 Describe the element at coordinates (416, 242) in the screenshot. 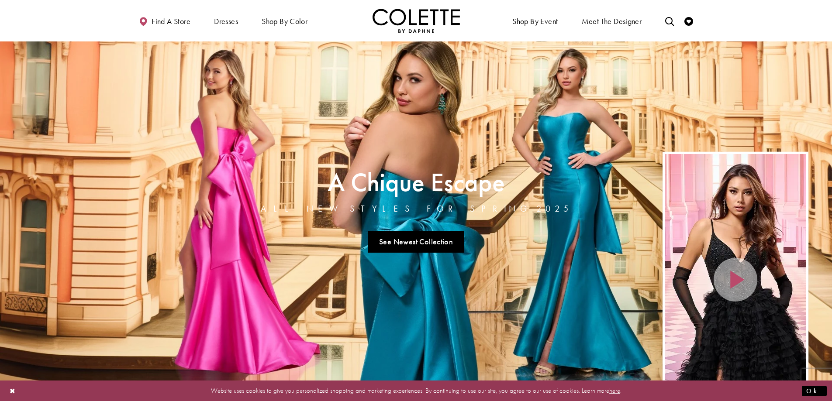

I see `ul: Slider Links` at that location.